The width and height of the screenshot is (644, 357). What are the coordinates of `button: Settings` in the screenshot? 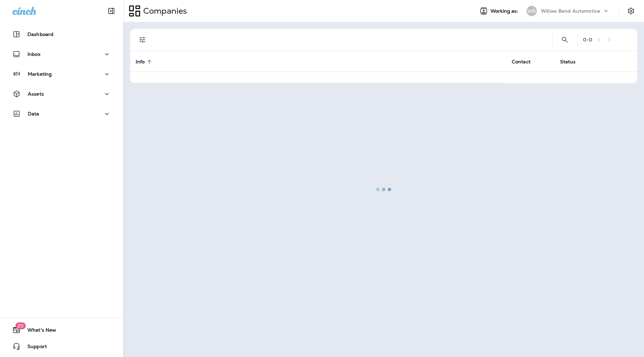 It's located at (631, 11).